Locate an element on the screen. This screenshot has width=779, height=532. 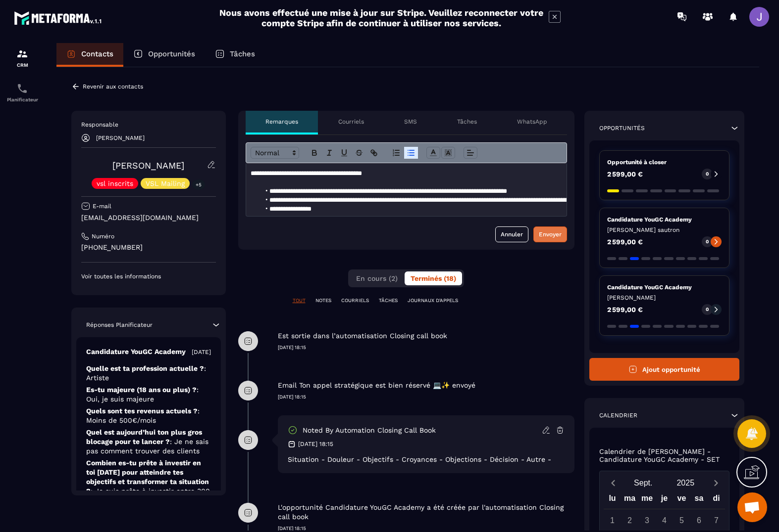
p: Calendrier is located at coordinates (618, 415).